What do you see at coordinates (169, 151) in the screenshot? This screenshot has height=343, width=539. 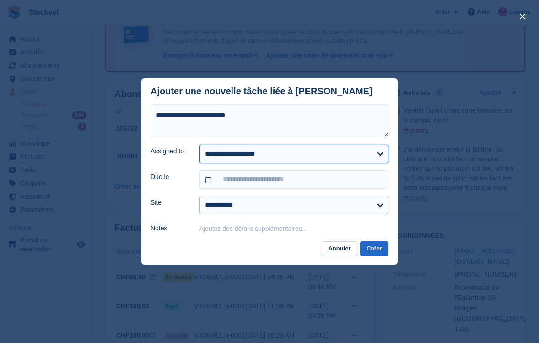 I see `label: Assigned to` at bounding box center [169, 151].